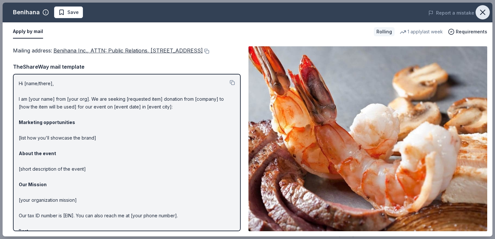 This screenshot has width=495, height=239. I want to click on strong: About the event, so click(37, 153).